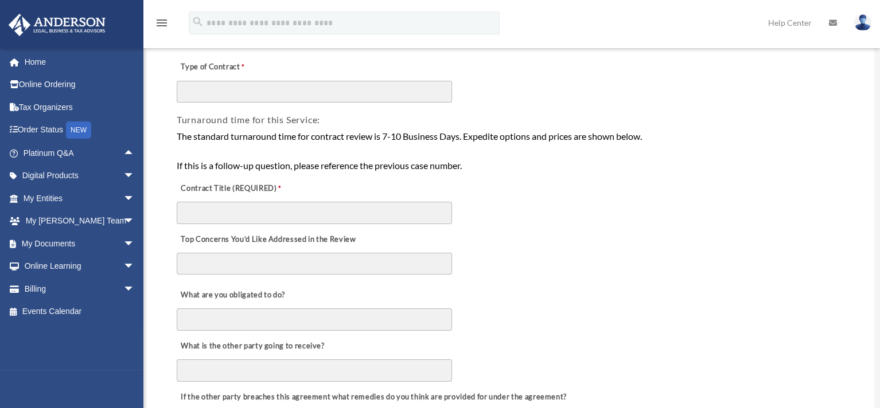  What do you see at coordinates (80, 153) in the screenshot?
I see `a: Platinum Q&Aarrow_drop_up` at bounding box center [80, 153].